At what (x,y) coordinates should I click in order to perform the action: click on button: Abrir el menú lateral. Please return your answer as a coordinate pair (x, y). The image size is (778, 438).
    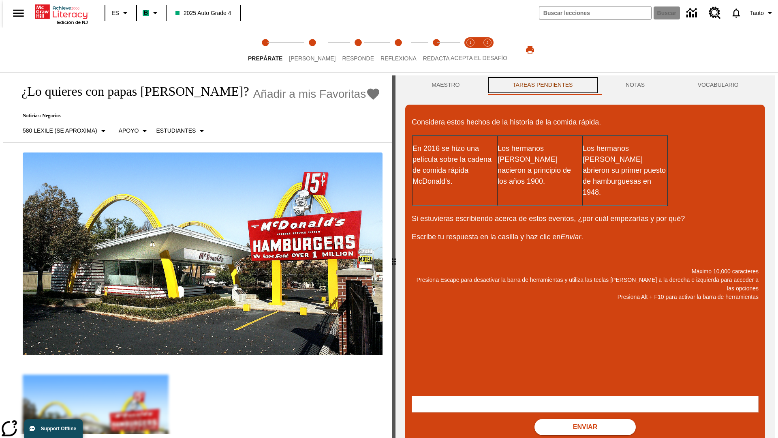
    Looking at the image, I should click on (18, 13).